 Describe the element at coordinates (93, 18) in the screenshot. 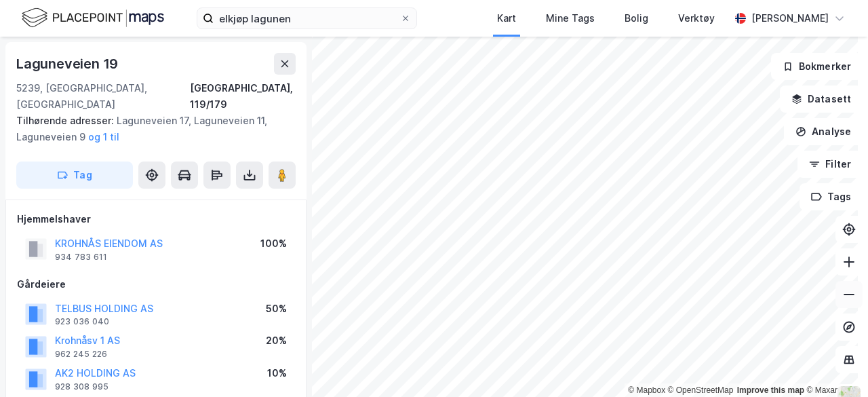

I see `img: logo.f888ab2527a4732fd821a326f86c7f29.svg` at that location.